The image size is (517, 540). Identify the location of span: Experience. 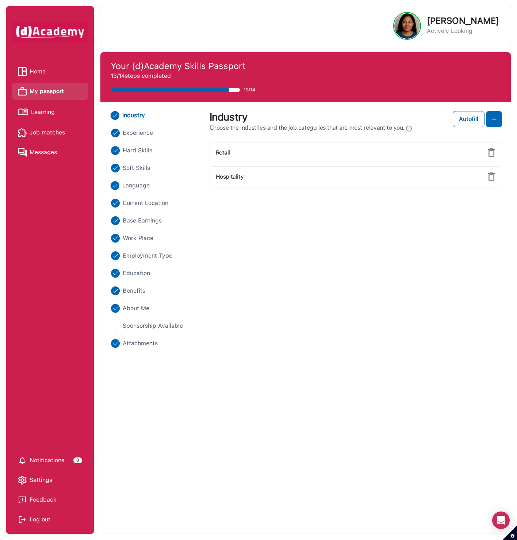
(138, 133).